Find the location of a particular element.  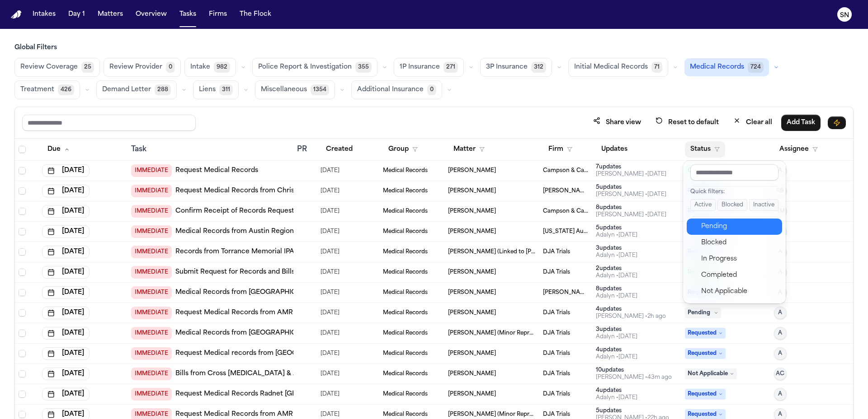

button: Status is located at coordinates (705, 150).